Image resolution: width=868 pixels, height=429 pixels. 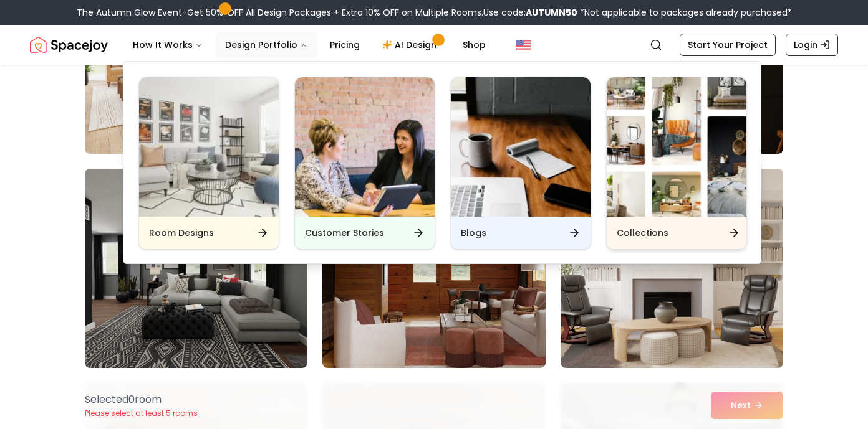 I want to click on span: *Not applicable to packages already purchased*, so click(x=684, y=13).